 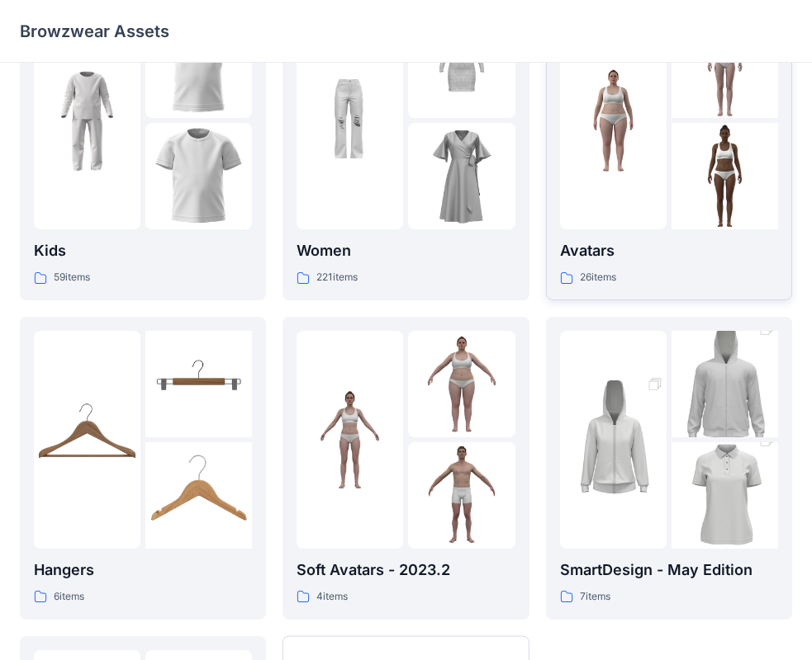 I want to click on p: 7 items, so click(x=594, y=597).